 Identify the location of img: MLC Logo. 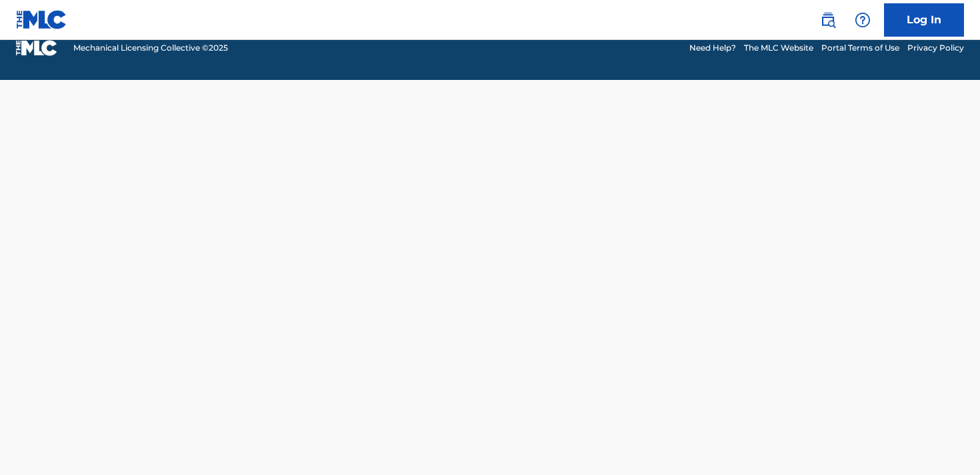
(42, 19).